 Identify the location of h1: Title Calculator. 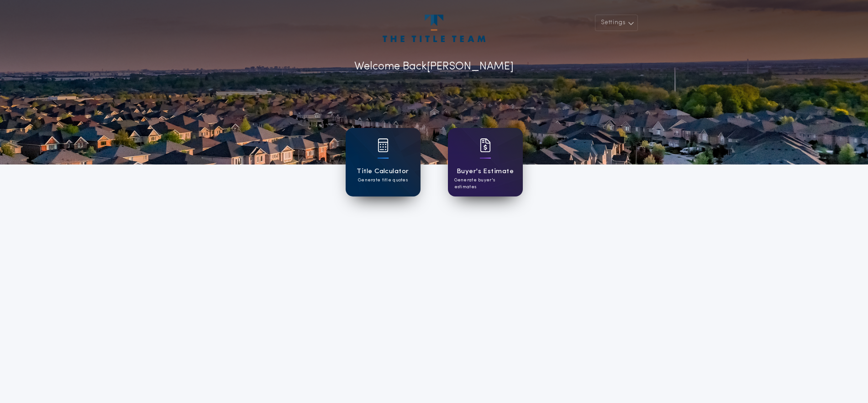
(383, 172).